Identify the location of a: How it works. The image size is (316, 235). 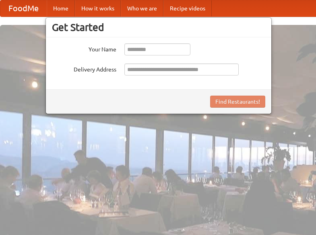
(98, 8).